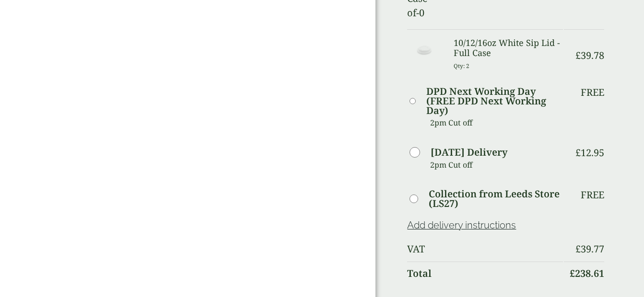 Image resolution: width=644 pixels, height=297 pixels. I want to click on h3: 10/12/16oz White Sip Lid - Full Case, so click(509, 48).